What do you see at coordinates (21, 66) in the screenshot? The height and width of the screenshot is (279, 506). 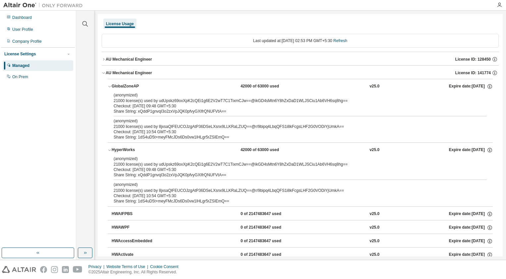 I see `div: Managed` at bounding box center [21, 66].